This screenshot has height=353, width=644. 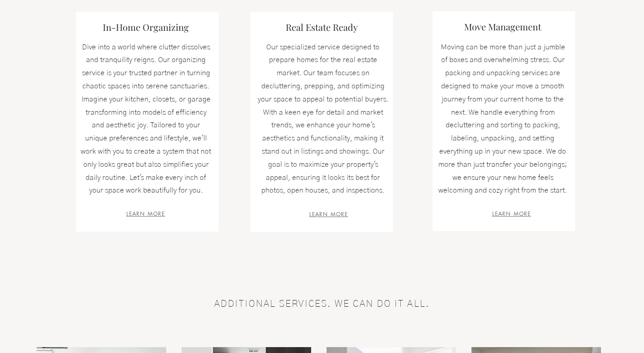 What do you see at coordinates (503, 27) in the screenshot?
I see `h3: Move Management` at bounding box center [503, 27].